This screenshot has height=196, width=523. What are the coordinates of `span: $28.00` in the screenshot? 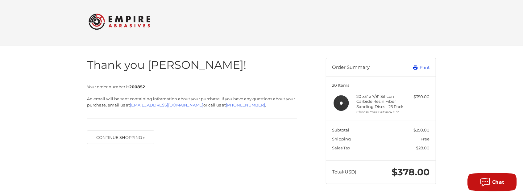 It's located at (423, 148).